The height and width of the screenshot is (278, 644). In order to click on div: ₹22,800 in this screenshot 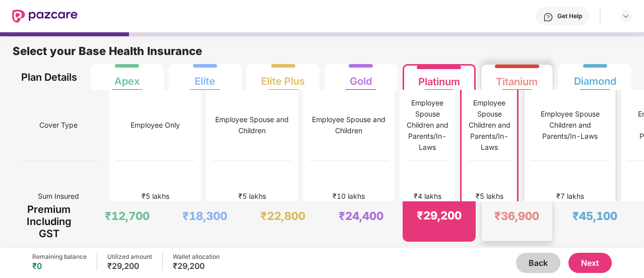, I will do `click(283, 216)`.